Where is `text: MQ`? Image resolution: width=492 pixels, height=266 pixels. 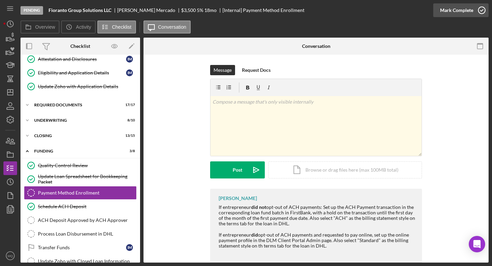
text: MQ is located at coordinates (10, 256).